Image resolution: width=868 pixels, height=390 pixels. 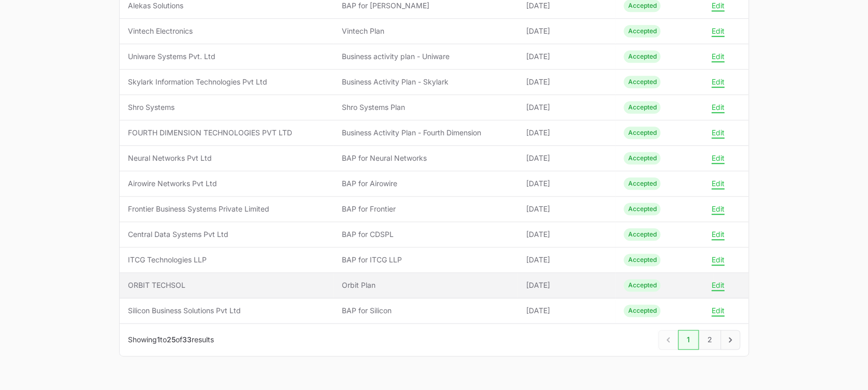 I want to click on span: Orbit Plan, so click(x=426, y=285).